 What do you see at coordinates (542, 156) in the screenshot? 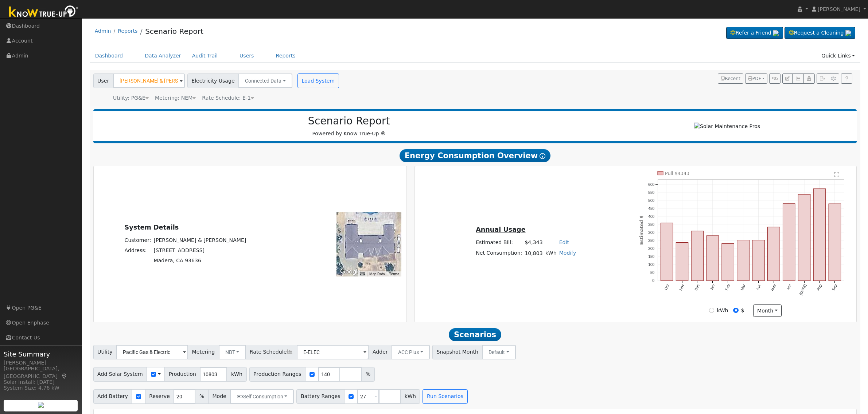
I see `i: Show Help` at bounding box center [542, 156].